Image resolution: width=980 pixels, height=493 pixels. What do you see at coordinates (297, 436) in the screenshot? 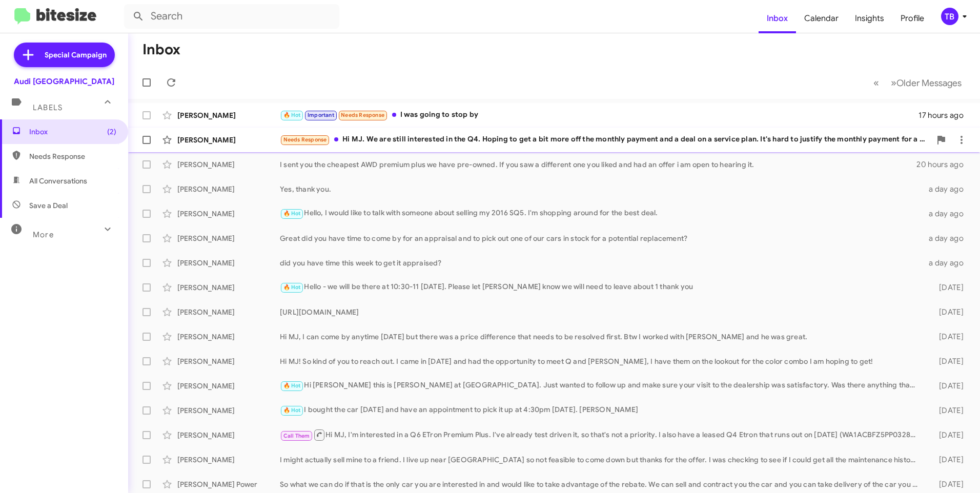
I see `span: Call Them` at bounding box center [297, 436].